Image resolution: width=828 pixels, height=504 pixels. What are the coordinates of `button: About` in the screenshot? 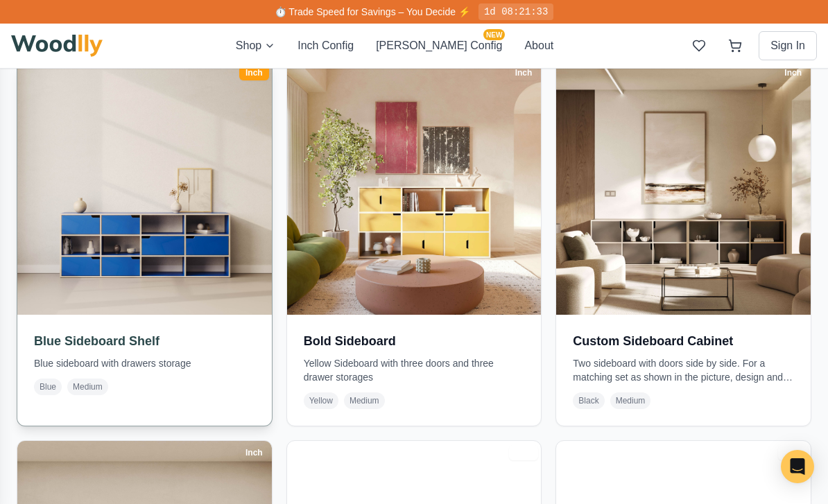 It's located at (539, 45).